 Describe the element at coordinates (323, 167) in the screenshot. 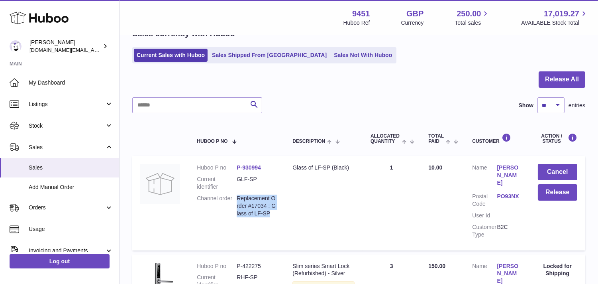

I see `div: Glass of LF-SP (Black)` at that location.